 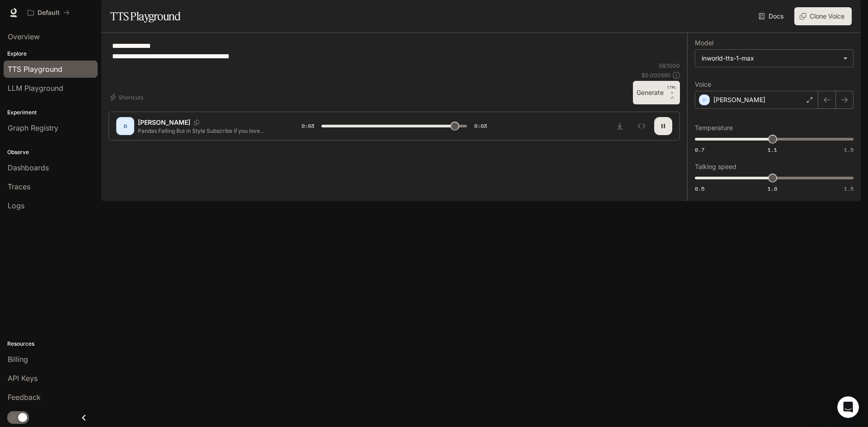 I want to click on p: Pandas Falling But in Style Subscribe if you love animals, so click(x=209, y=131).